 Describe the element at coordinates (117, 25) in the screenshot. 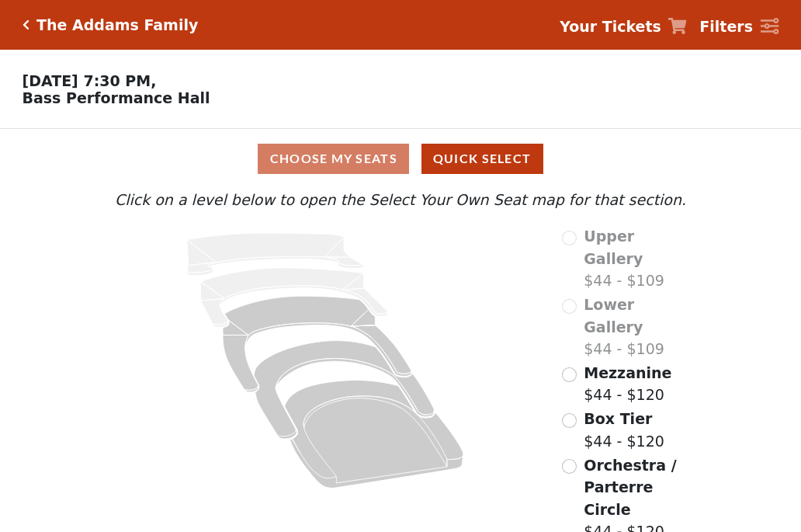

I see `h5: The Addams Family` at that location.